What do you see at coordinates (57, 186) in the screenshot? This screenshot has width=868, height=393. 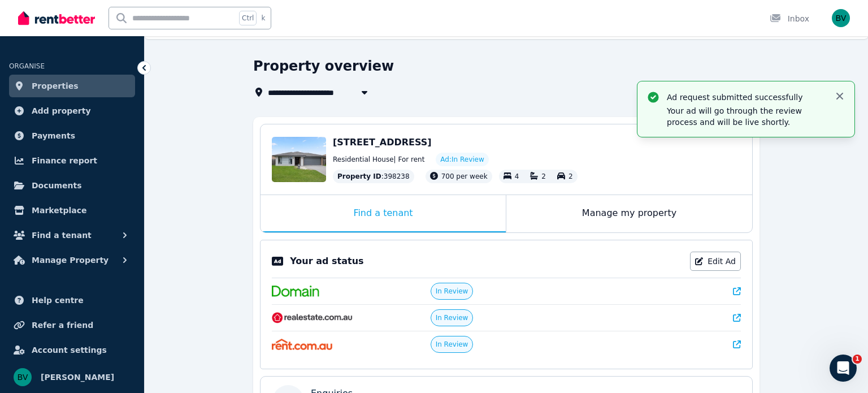 I see `span: Documents` at bounding box center [57, 186].